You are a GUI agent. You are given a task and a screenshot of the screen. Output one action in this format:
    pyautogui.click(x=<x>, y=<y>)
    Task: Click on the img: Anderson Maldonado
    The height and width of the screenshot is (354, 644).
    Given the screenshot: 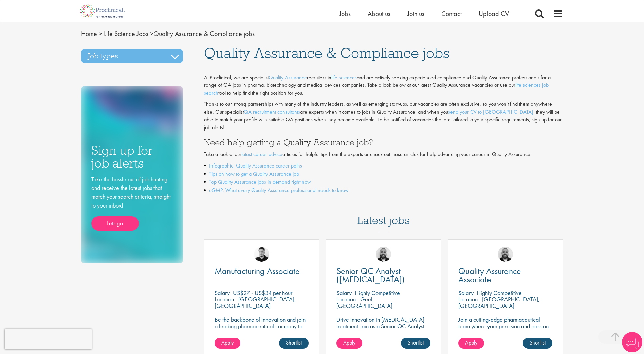 What is the action you would take?
    pyautogui.click(x=261, y=254)
    